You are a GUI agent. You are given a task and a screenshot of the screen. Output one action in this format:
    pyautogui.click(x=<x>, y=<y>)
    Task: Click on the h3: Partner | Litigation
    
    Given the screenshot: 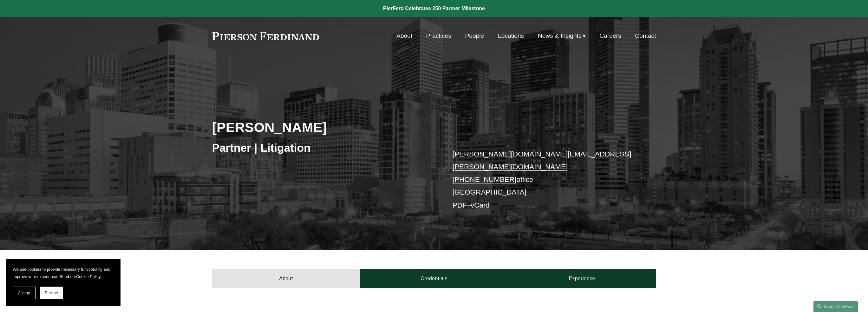 What is the action you would take?
    pyautogui.click(x=323, y=148)
    